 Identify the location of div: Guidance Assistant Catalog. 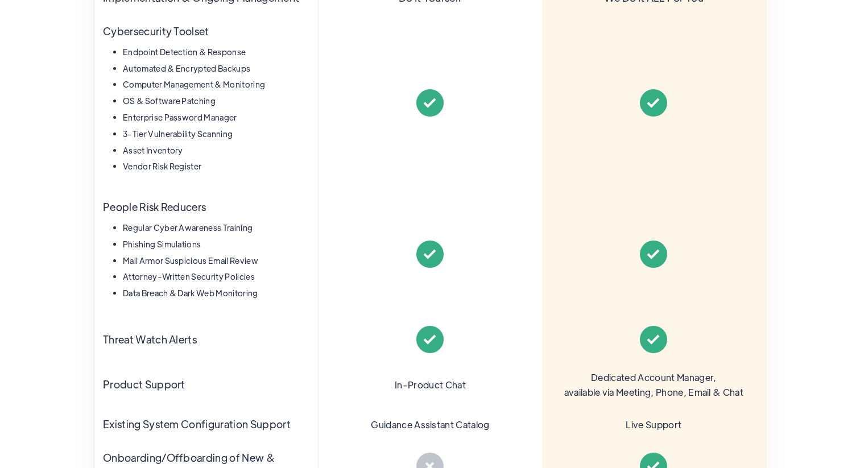
(430, 425).